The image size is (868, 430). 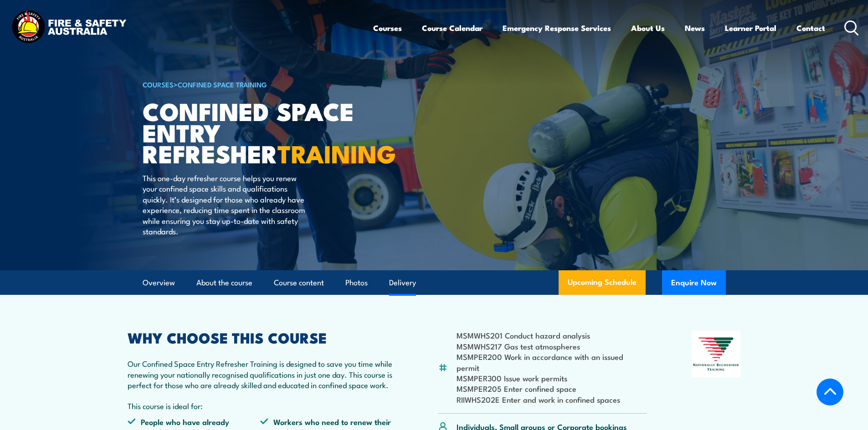 I want to click on a: About Us, so click(x=648, y=28).